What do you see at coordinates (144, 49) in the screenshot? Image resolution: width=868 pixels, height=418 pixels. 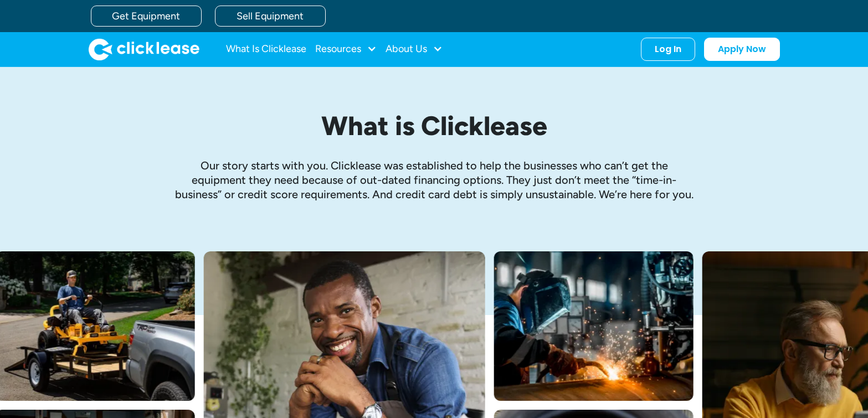 I see `a: home` at bounding box center [144, 49].